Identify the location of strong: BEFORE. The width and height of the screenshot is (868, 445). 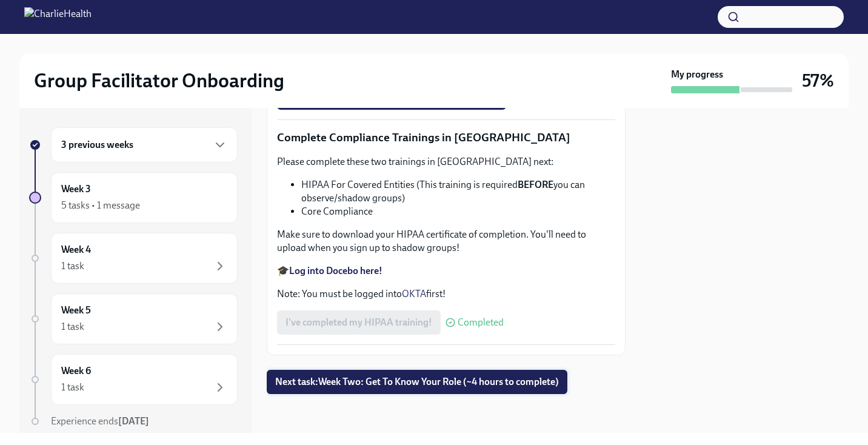
(535, 185).